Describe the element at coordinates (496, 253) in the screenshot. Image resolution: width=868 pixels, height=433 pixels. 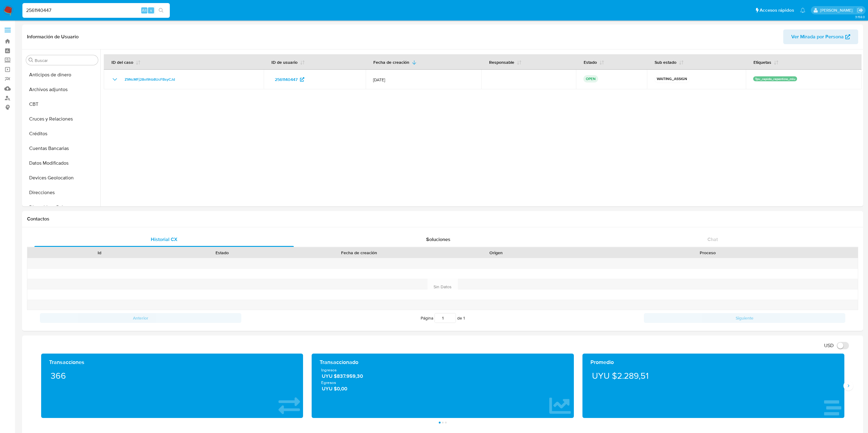
I see `div: Origen` at that location.